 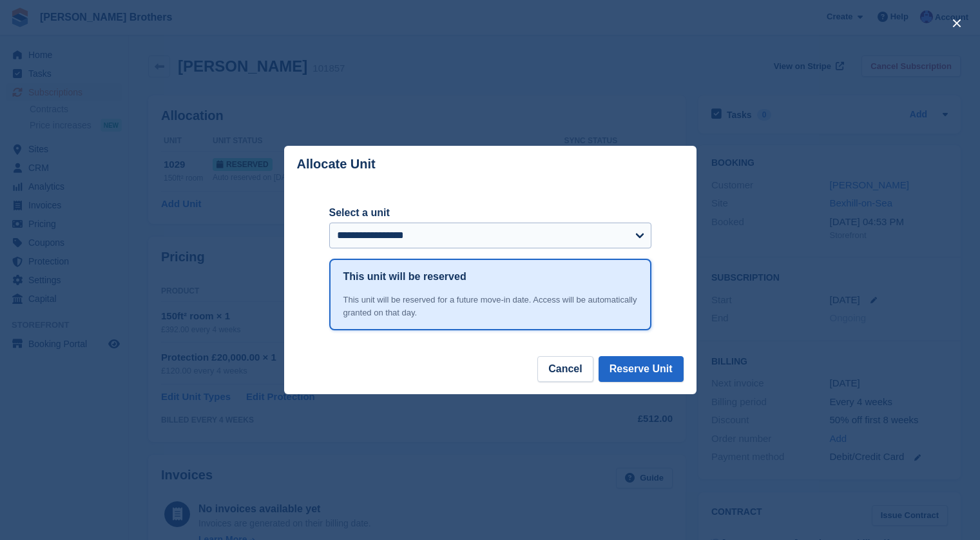 What do you see at coordinates (405, 276) in the screenshot?
I see `h1: This unit will be reserved` at bounding box center [405, 276].